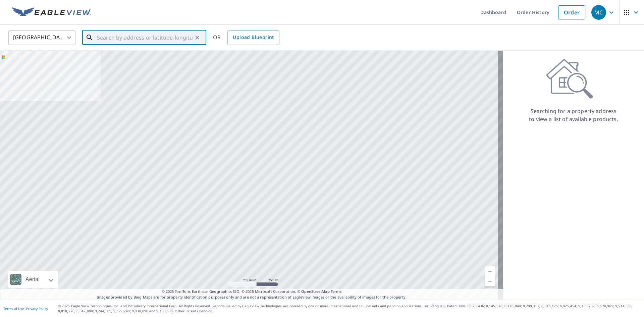 This screenshot has width=644, height=317. I want to click on a: Upload Blueprint, so click(253, 38).